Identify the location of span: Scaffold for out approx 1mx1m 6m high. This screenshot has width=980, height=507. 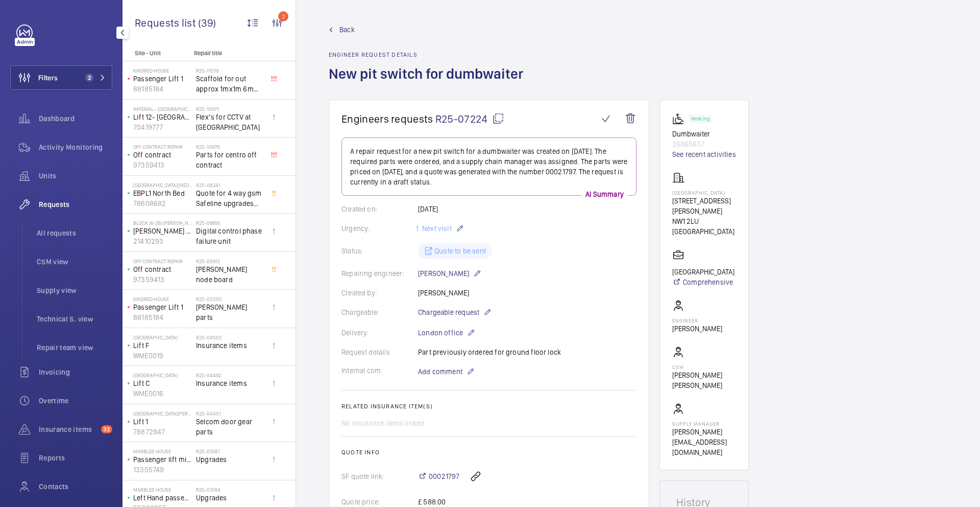
(230, 84).